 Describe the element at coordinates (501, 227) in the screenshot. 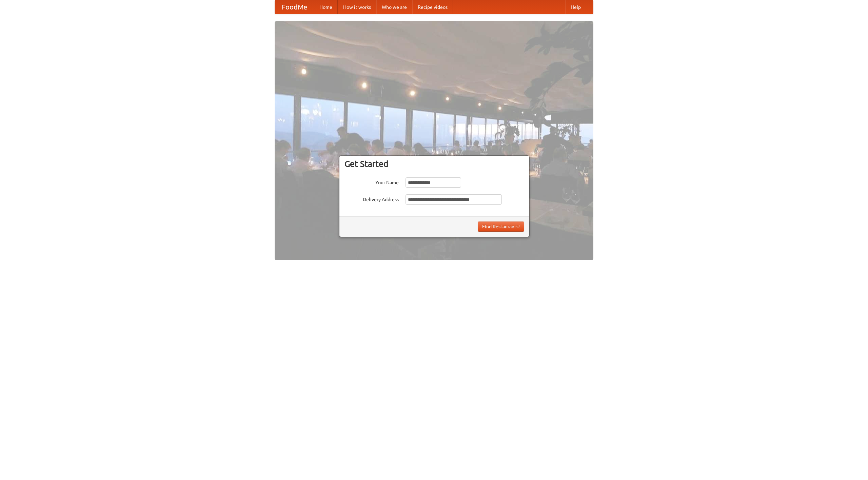

I see `button: Find Restaurants!` at that location.